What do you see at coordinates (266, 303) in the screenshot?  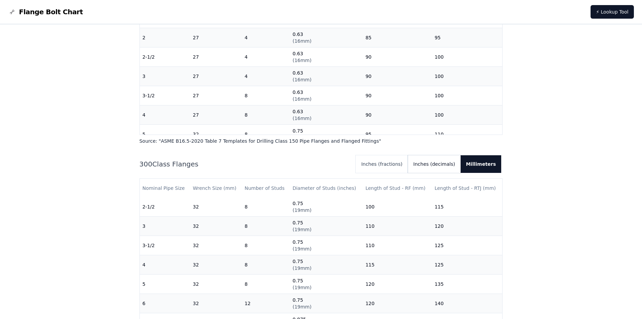 I see `td: 12` at bounding box center [266, 303].